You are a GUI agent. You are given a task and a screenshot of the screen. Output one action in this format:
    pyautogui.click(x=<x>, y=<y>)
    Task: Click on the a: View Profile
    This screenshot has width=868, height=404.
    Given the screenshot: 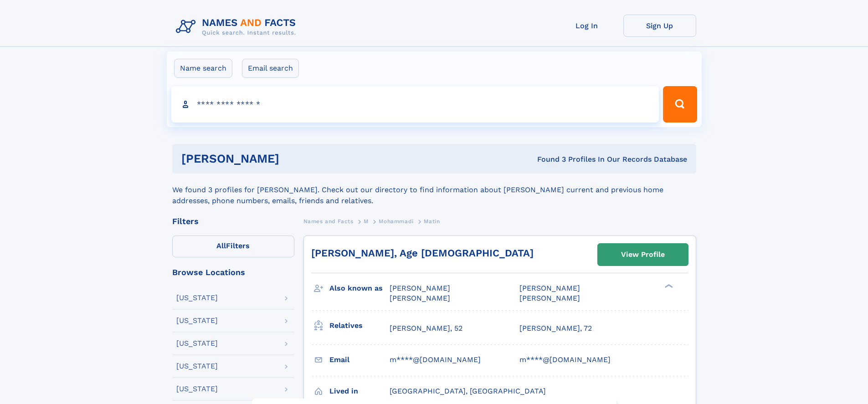 What is the action you would take?
    pyautogui.click(x=643, y=255)
    